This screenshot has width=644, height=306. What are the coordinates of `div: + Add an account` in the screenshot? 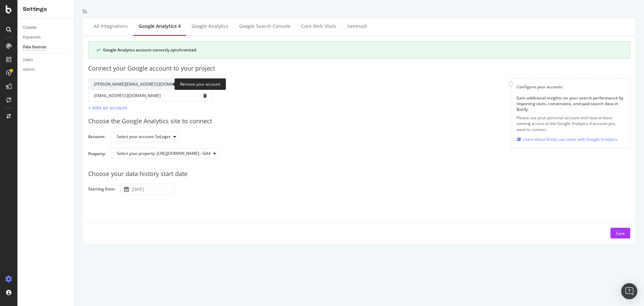 It's located at (108, 107).